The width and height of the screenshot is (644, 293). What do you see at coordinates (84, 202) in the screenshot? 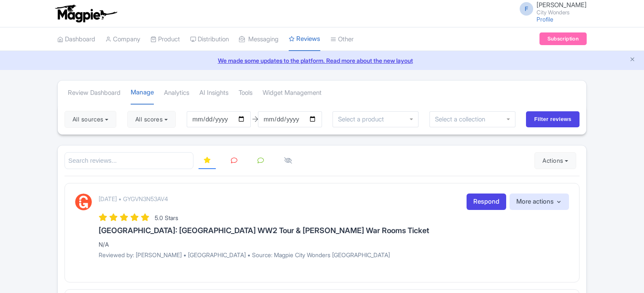
I see `img: GetYourGuide Logo` at bounding box center [84, 202].